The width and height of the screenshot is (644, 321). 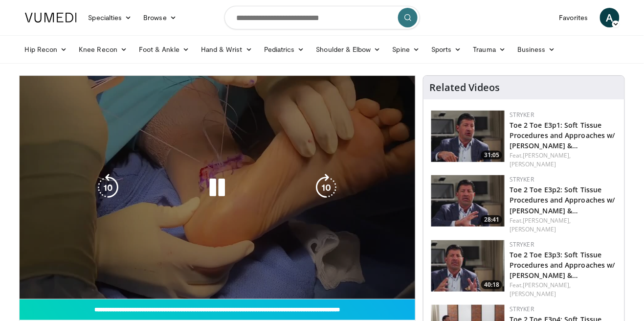 What do you see at coordinates (160, 18) in the screenshot?
I see `a: Browse` at bounding box center [160, 18].